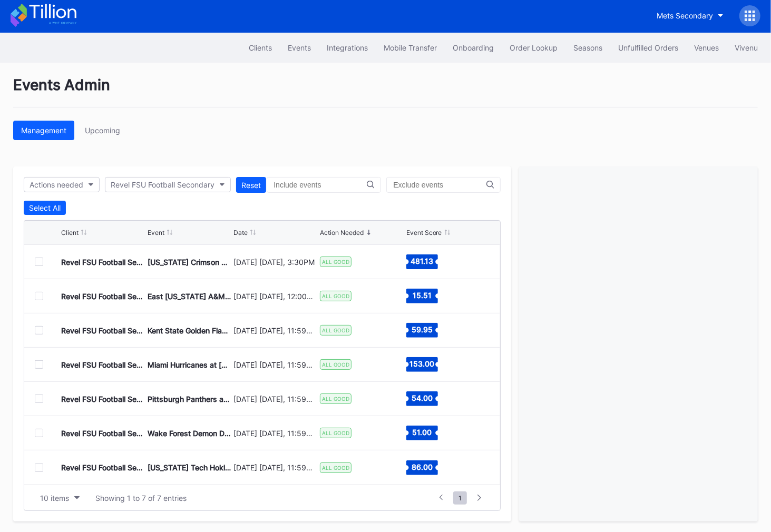 This screenshot has width=771, height=532. What do you see at coordinates (241, 233) in the screenshot?
I see `div: Date` at bounding box center [241, 233].